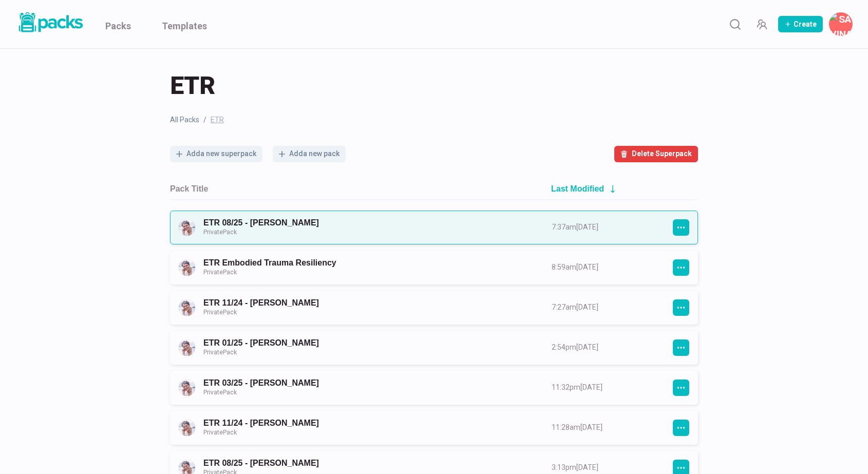 This screenshot has height=474, width=868. What do you see at coordinates (434, 119) in the screenshot?
I see `nav: breadcrumb` at bounding box center [434, 119].